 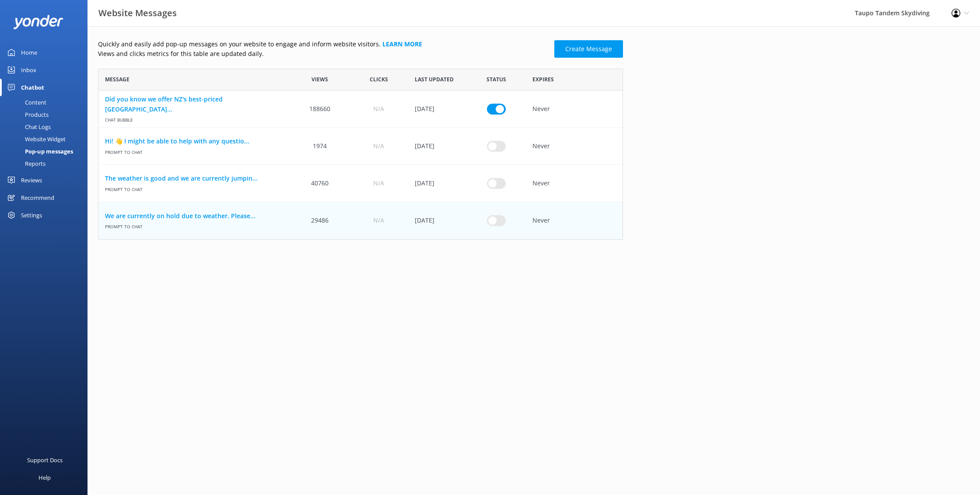 I want to click on div: Products, so click(x=27, y=114).